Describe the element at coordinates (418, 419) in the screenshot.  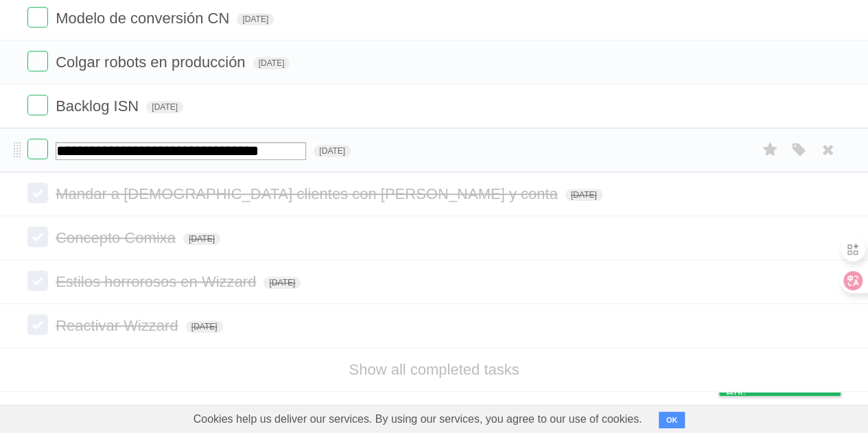
I see `span: Cookies help us deliver our services. By using our services, you agree to our use of cookies.` at that location.